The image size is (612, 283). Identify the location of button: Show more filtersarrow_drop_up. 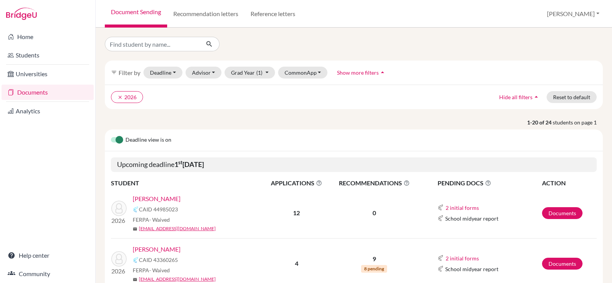
(362, 72).